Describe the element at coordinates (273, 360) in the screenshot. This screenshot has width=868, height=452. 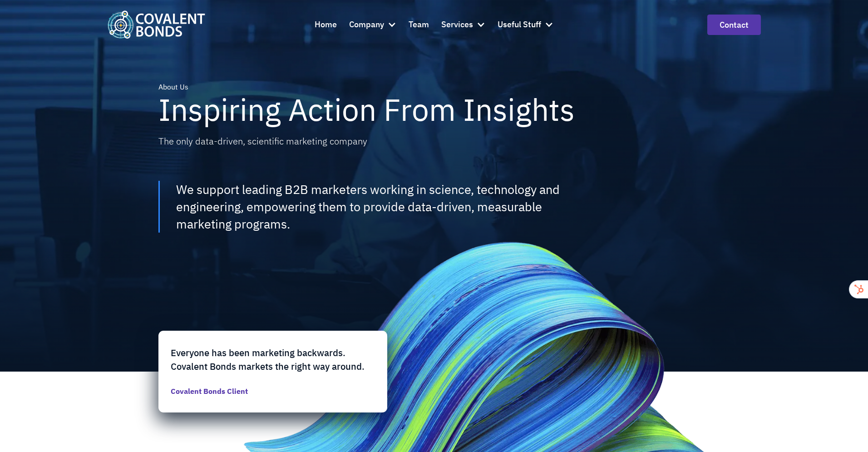
I see `p: Everyone has been marketing backwards. Covalent Bonds markets the right way around.` at that location.